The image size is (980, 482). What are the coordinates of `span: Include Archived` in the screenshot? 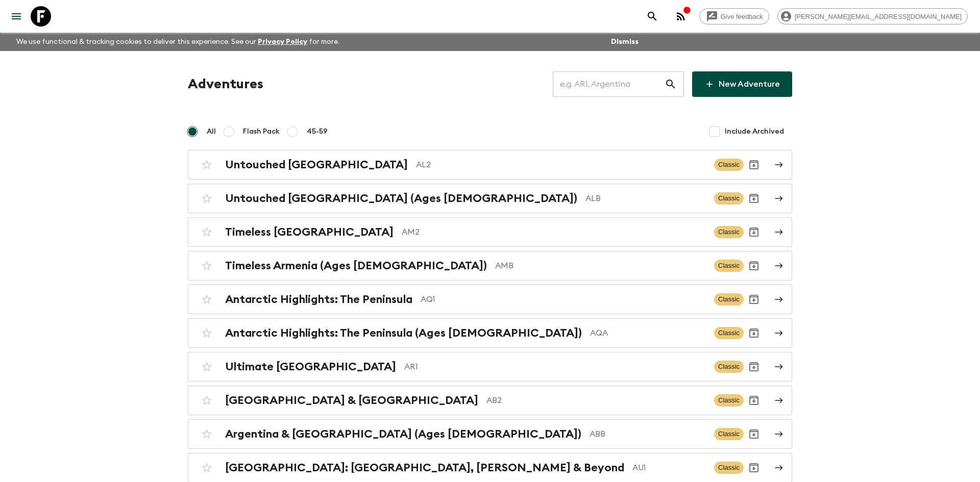 It's located at (754, 132).